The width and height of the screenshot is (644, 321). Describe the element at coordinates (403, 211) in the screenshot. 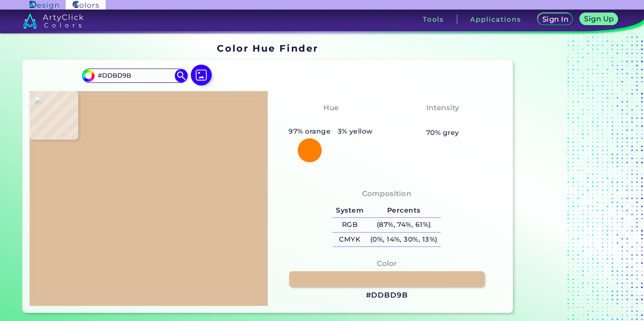

I see `h5: Percents` at that location.